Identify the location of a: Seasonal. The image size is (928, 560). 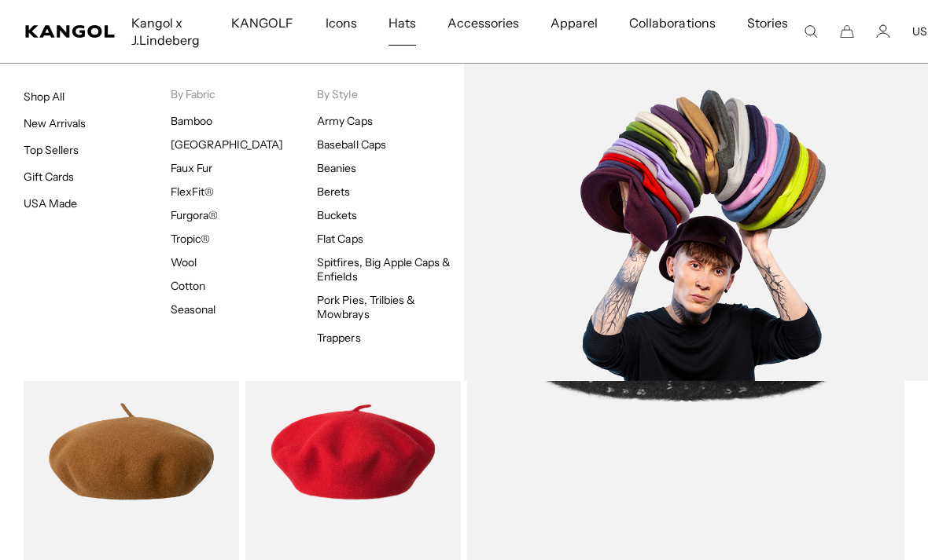
(193, 309).